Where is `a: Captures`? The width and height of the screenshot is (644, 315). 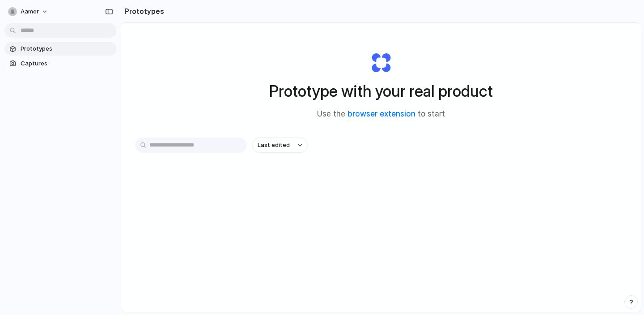
a: Captures is located at coordinates (60, 64).